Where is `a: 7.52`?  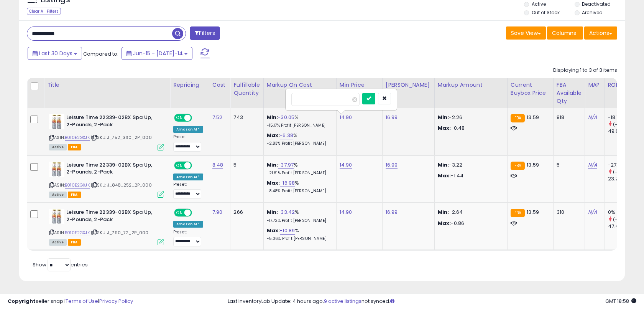
a: 7.52 is located at coordinates (217, 118).